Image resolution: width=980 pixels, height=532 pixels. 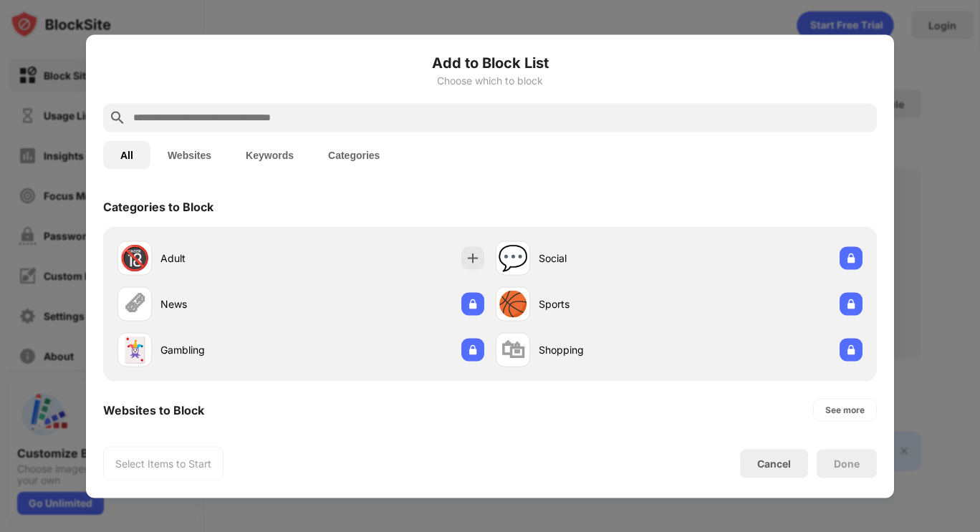 What do you see at coordinates (490, 80) in the screenshot?
I see `div: Choose which to block` at bounding box center [490, 80].